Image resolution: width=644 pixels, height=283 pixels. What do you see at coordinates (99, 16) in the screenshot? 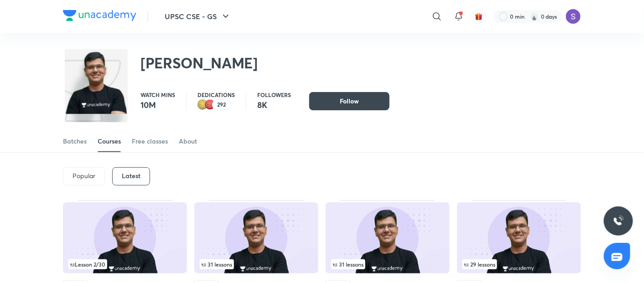
I see `img: Company Logo` at bounding box center [99, 16].